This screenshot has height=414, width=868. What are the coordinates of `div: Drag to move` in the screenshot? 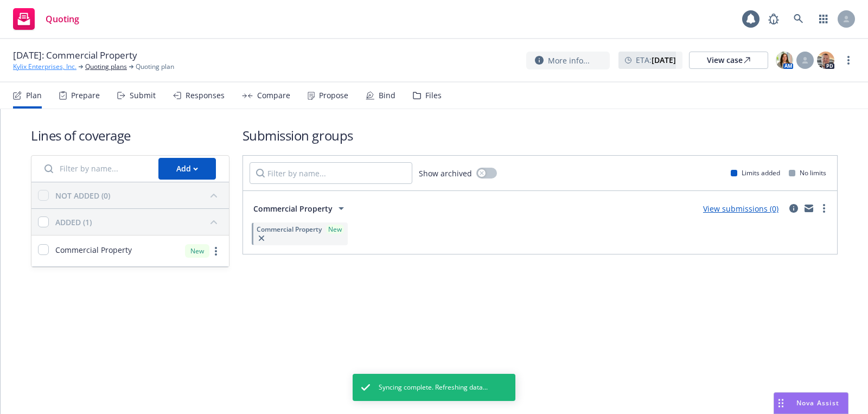 It's located at (780, 403).